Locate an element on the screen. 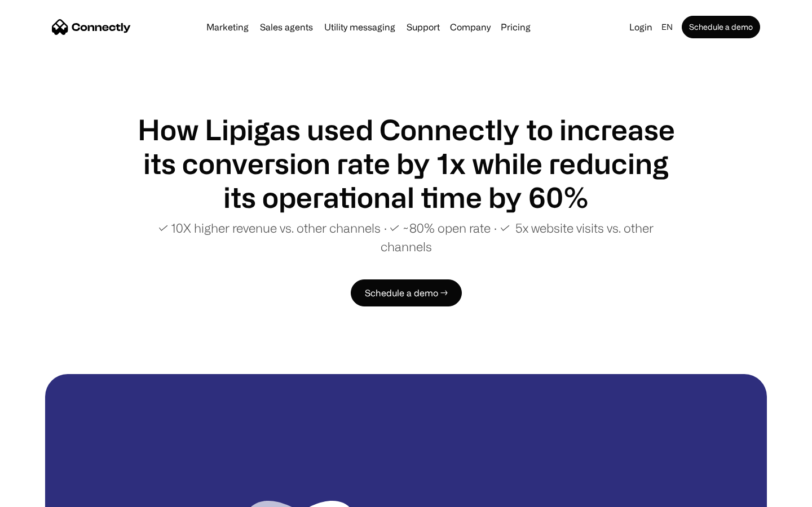 This screenshot has width=812, height=507. h1: How Lipigas used Connectly to increase its conversion rate by 1x while reducing its operational t... is located at coordinates (406, 163).